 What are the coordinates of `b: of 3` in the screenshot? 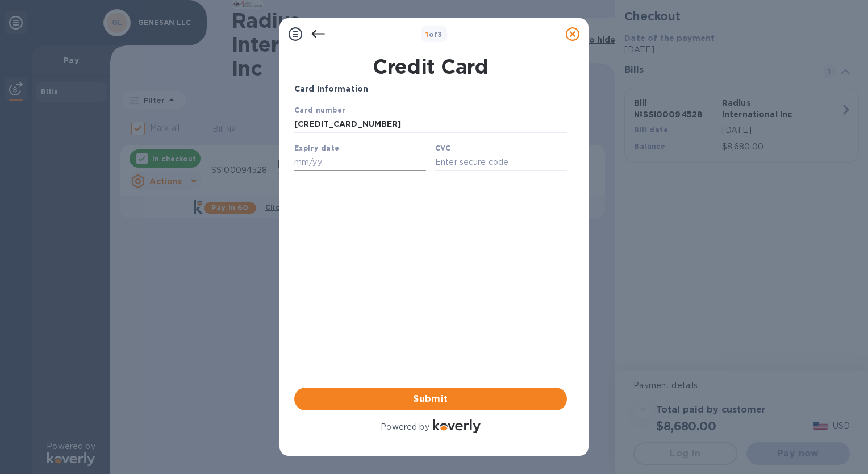 It's located at (434, 34).